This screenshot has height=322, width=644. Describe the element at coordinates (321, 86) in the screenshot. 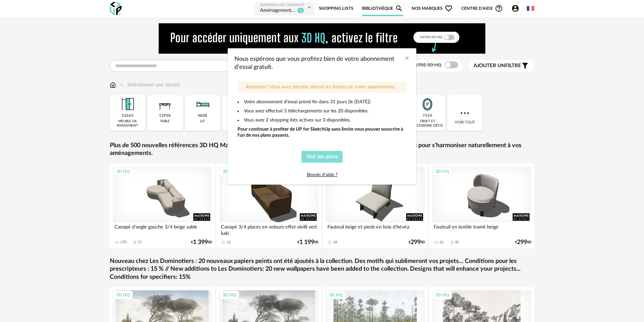

I see `span: Attention ! Vous avez bientôt atteint les limites de votre abonnement.` at that location.